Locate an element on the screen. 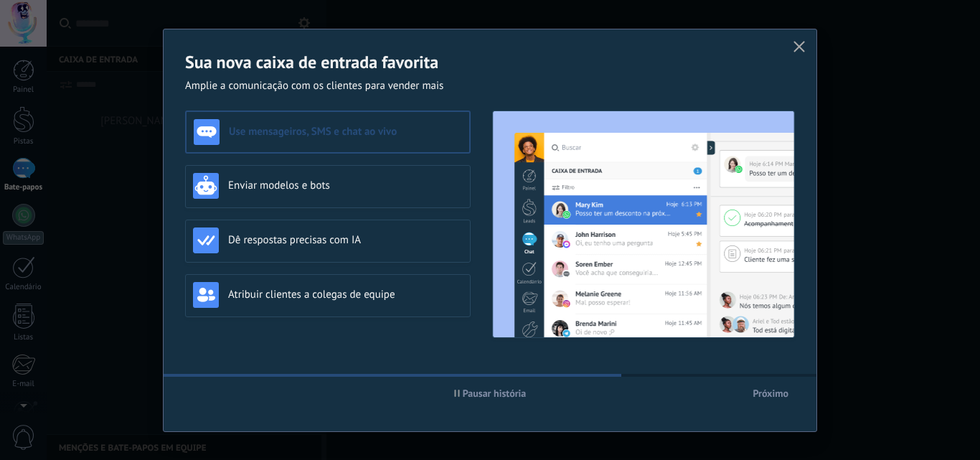 The image size is (980, 460). font: Amplie a comunicação com os clientes para vender mais is located at coordinates (314, 85).